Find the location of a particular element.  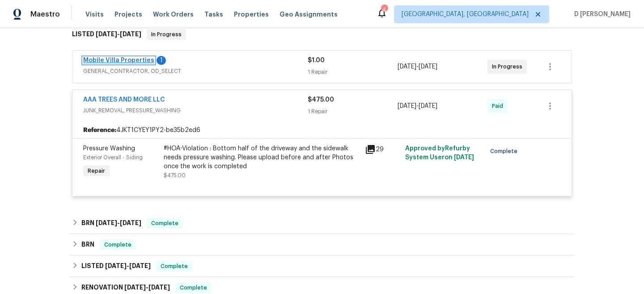

a: Mobile Villa Properties is located at coordinates (119, 60).